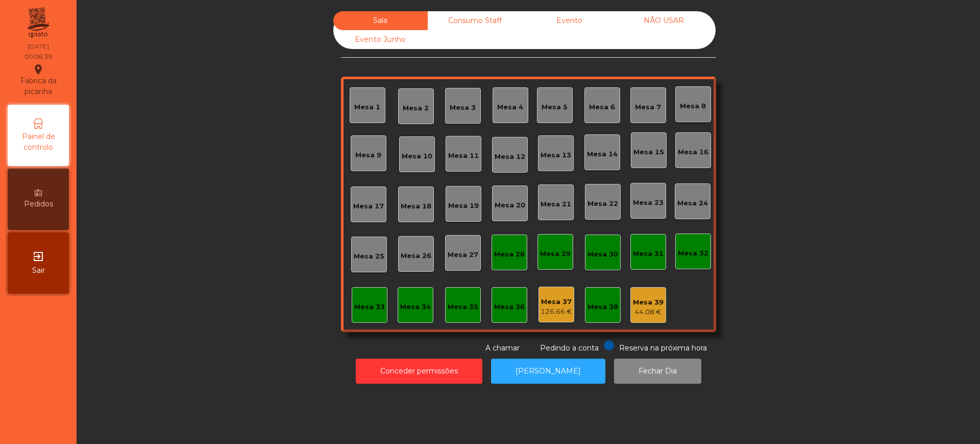 The height and width of the screenshot is (444, 980). Describe the element at coordinates (658, 371) in the screenshot. I see `button: Fechar Dia` at that location.